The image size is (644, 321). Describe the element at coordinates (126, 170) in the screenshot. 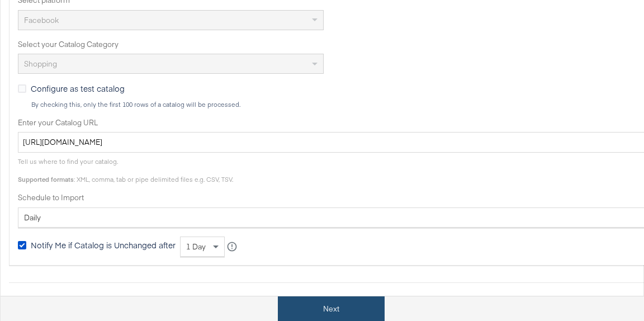

I see `span: Tell us where to find your catalog. : XML, comma, tab or pipe delimited files e.g. CSV, TSV.` at that location.